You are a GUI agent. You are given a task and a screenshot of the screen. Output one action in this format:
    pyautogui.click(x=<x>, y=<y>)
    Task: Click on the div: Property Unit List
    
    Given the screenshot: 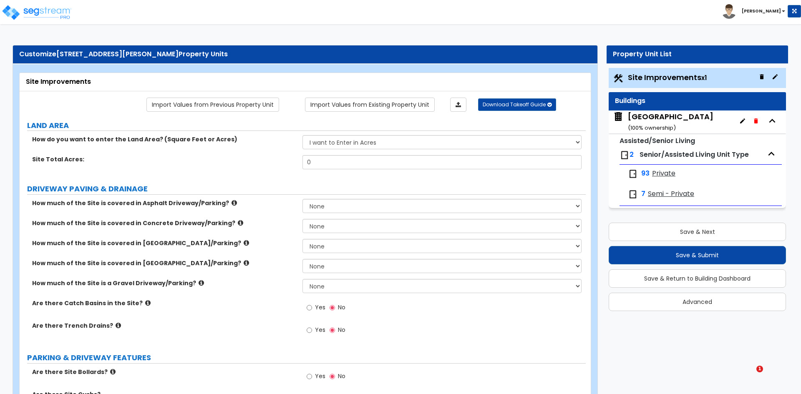 What is the action you would take?
    pyautogui.click(x=697, y=54)
    